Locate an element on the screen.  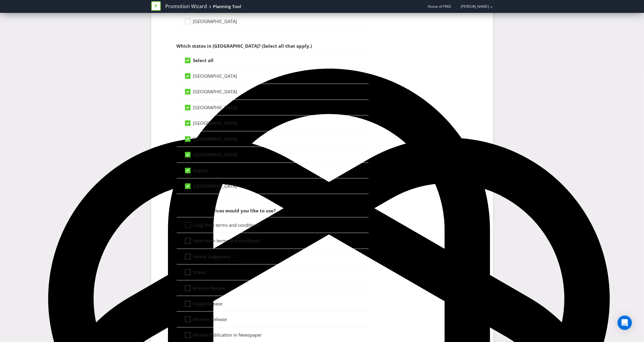
a: Promotion Wizard is located at coordinates (186, 6).